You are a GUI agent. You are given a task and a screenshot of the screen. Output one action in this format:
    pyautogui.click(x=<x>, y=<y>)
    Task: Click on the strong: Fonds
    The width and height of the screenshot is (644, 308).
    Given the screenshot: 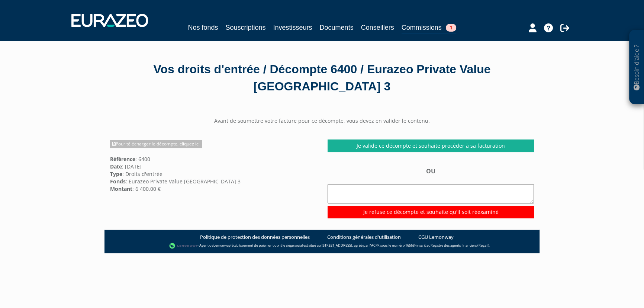 What is the action you would take?
    pyautogui.click(x=118, y=181)
    